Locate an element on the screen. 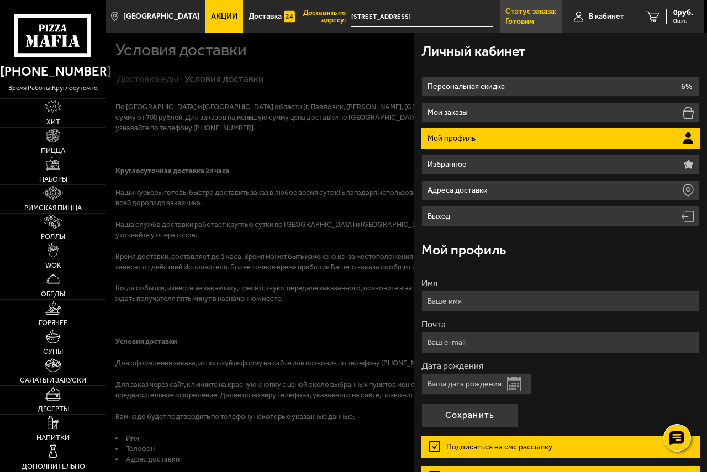  p: Выход is located at coordinates (440, 216).